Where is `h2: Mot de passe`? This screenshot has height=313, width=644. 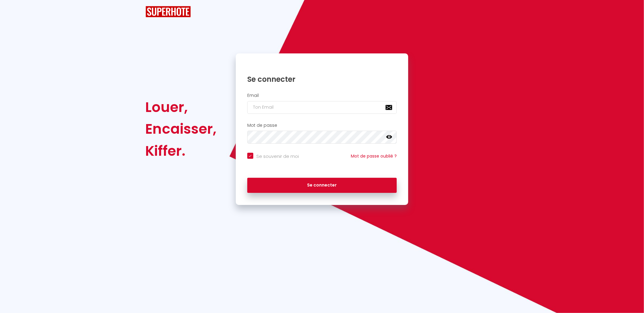
h2: Mot de passe is located at coordinates (322, 125).